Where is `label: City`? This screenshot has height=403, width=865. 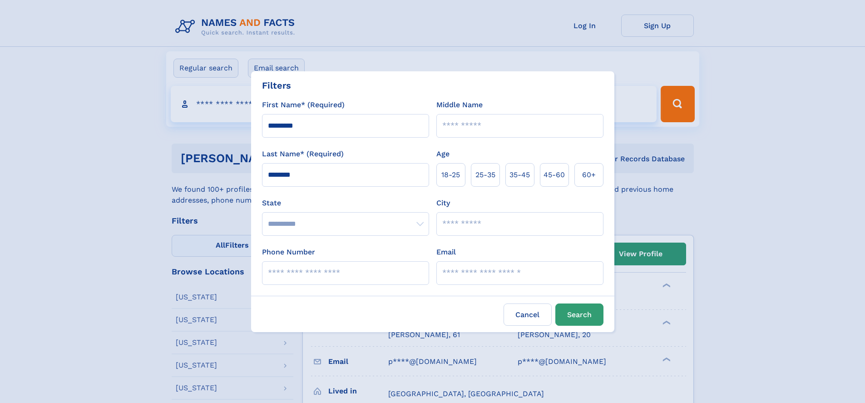 label: City is located at coordinates (443, 203).